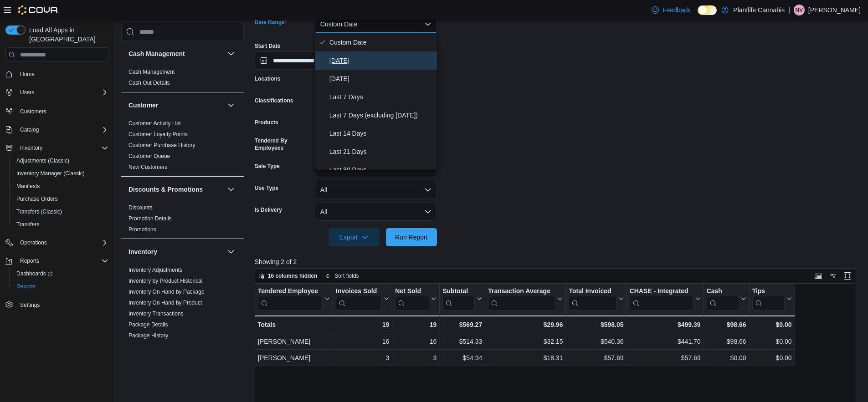 Image resolution: width=868 pixels, height=402 pixels. Describe the element at coordinates (698, 15) in the screenshot. I see `span: Dark Mode` at that location.